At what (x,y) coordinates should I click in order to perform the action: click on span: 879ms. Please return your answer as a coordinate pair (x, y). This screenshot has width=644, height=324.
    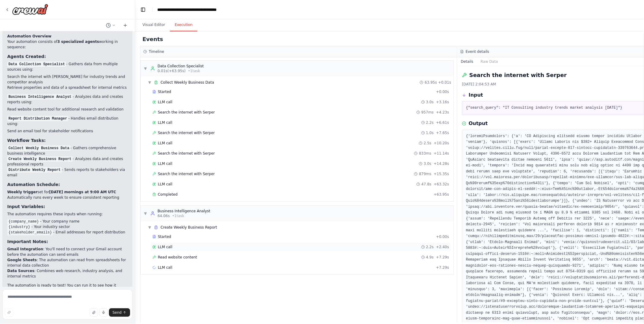
    Looking at the image, I should click on (425, 174).